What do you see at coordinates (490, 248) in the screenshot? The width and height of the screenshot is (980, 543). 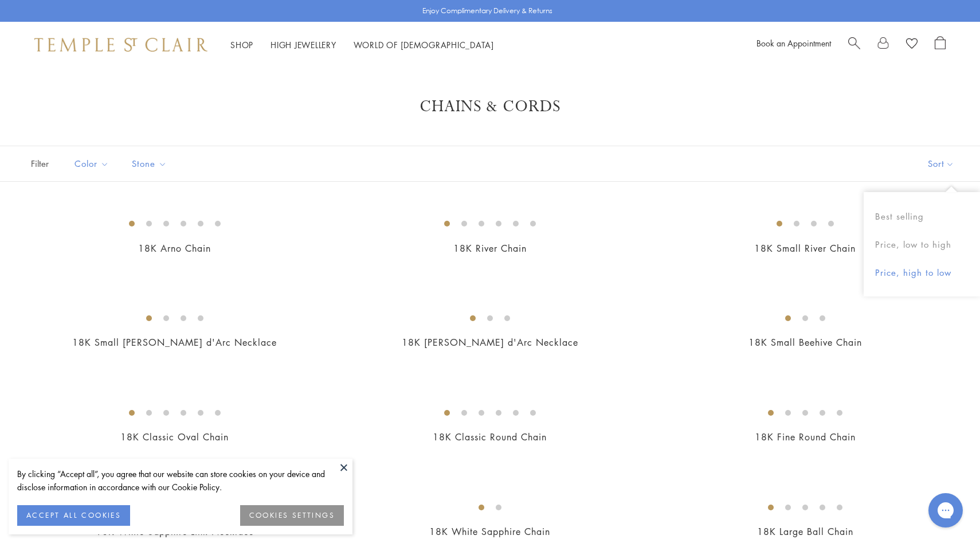 I see `a: 18K River Chain` at bounding box center [490, 248].